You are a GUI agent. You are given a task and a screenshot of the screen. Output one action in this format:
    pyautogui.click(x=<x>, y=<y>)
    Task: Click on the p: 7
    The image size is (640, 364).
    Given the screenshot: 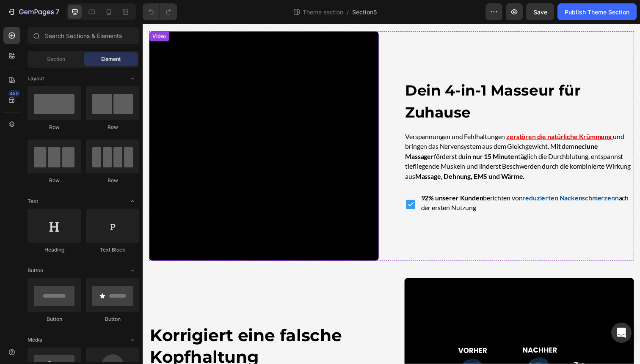 What is the action you would take?
    pyautogui.click(x=57, y=12)
    